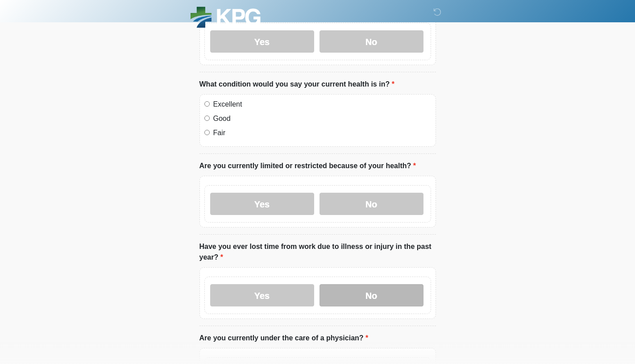 The width and height of the screenshot is (635, 364). I want to click on input: Good, so click(207, 118).